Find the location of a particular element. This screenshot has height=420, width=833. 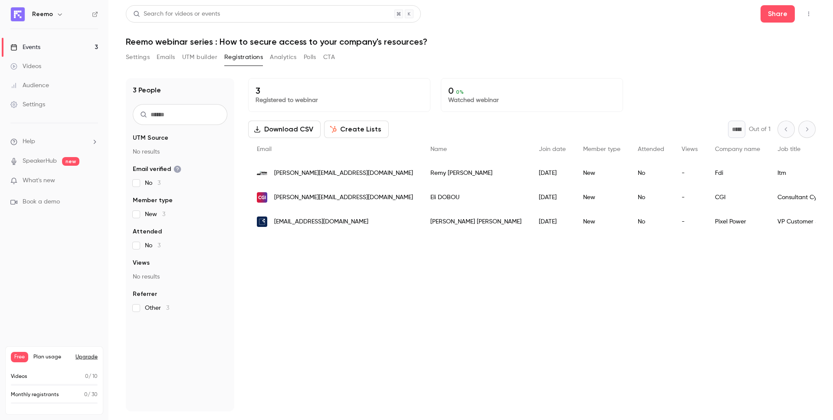

div: Search for videos or events is located at coordinates (177, 14).